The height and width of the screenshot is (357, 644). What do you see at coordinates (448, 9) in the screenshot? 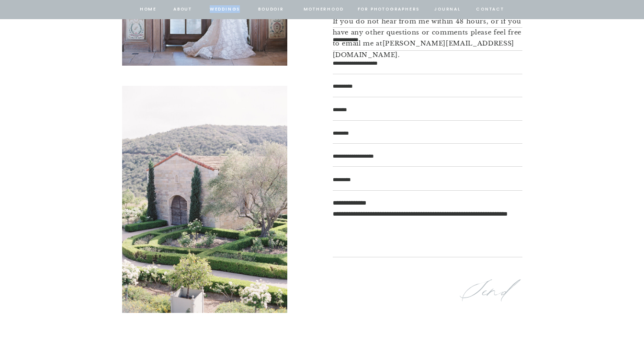
I see `a: journal` at bounding box center [448, 9].